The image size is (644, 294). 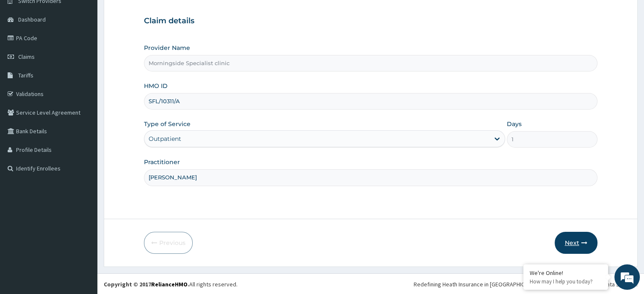 I want to click on p: How may I help you today?, so click(x=565, y=281).